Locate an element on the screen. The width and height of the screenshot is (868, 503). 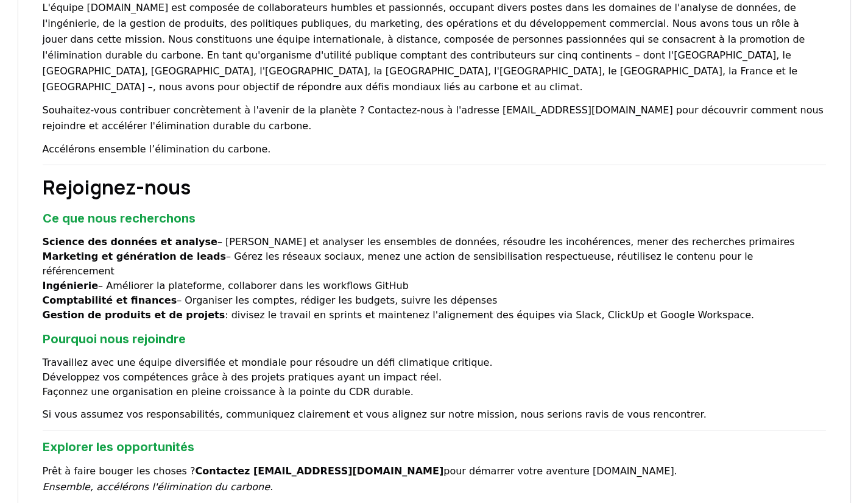
font: Ce que nous recherchons is located at coordinates (119, 218).